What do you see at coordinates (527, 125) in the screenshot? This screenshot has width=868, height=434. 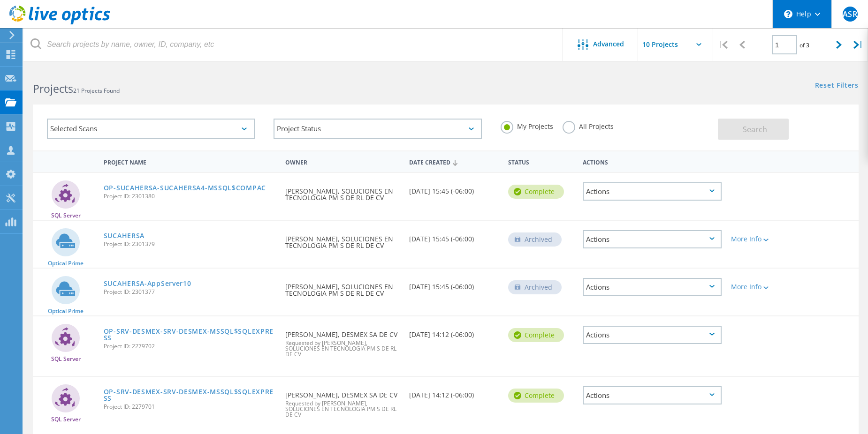 I see `label: My Projects` at bounding box center [527, 125].